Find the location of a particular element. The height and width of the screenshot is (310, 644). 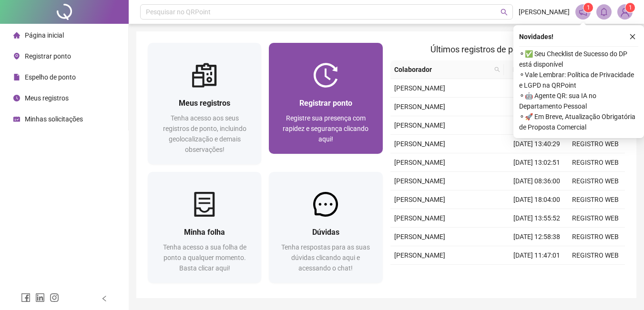

span: facebook is located at coordinates (26, 298).